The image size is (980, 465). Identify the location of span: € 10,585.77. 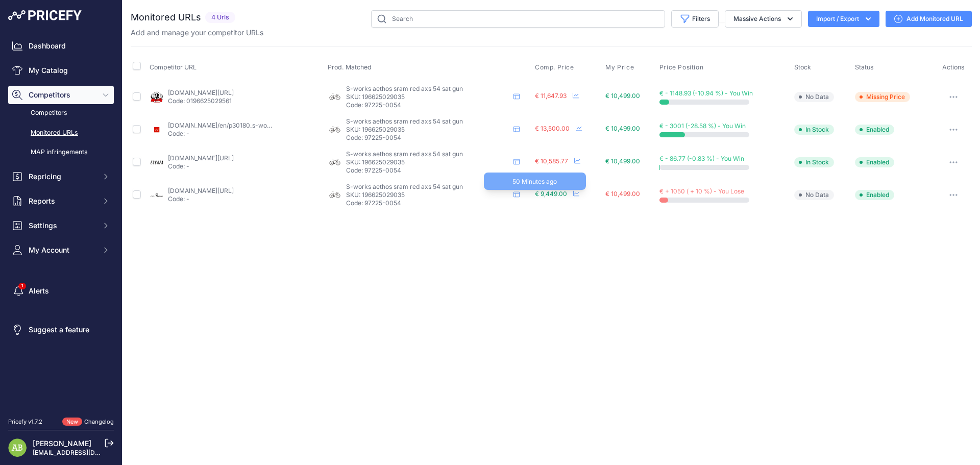
(551, 161).